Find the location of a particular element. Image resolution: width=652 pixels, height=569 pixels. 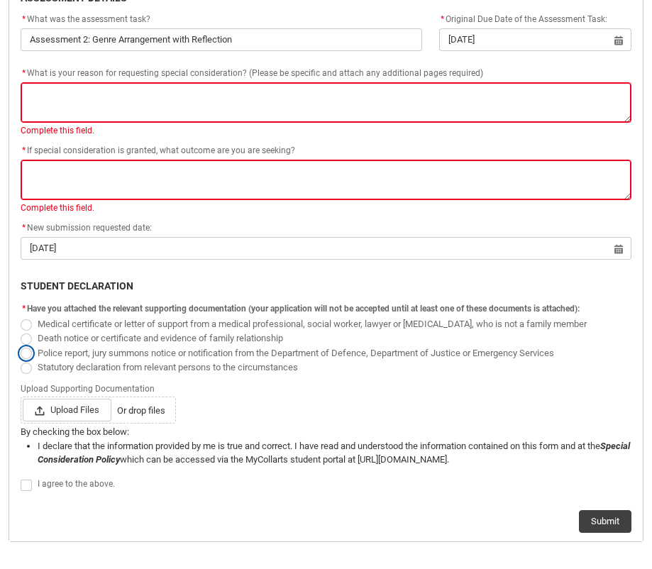

span: Original Due Date of the Assessment Task: is located at coordinates (523, 19).